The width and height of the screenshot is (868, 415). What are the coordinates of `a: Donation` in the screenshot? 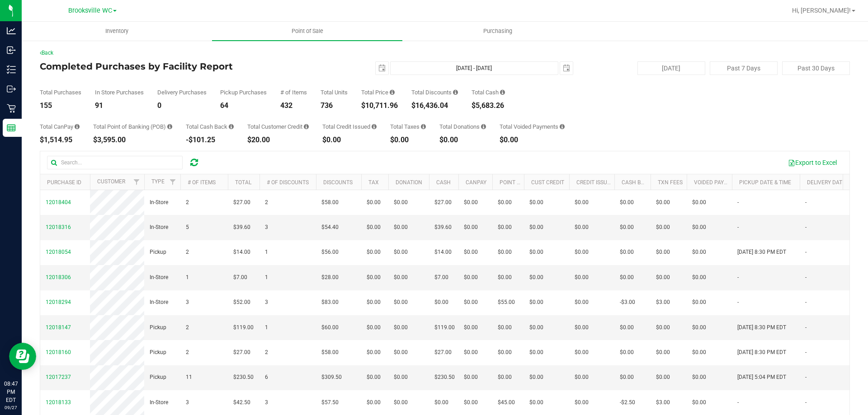 It's located at (409, 183).